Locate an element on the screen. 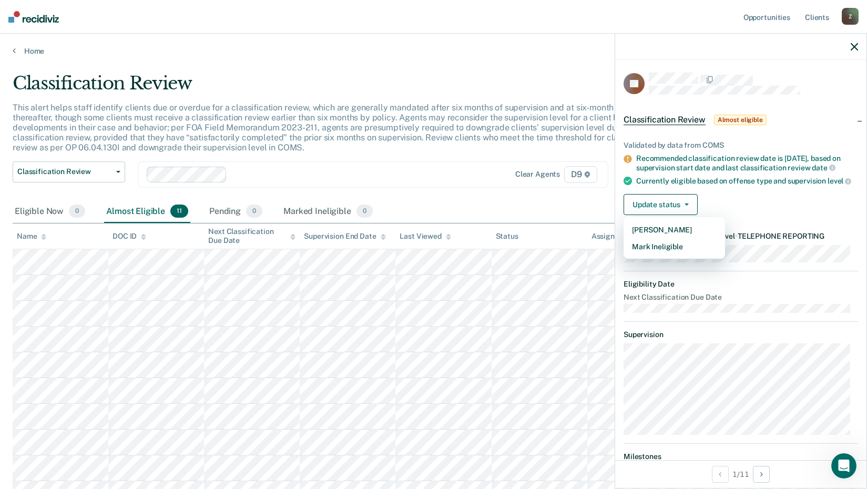 This screenshot has height=489, width=867. div: Clear agents is located at coordinates (537, 174).